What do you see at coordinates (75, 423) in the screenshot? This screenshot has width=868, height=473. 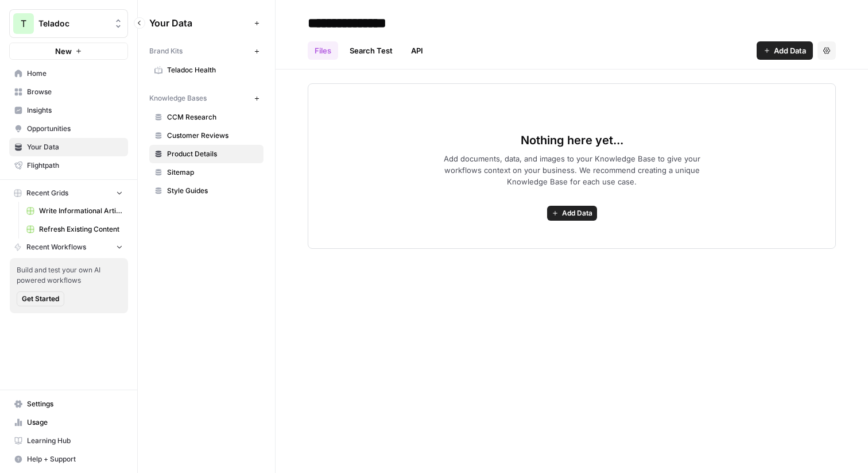 I see `span: Usage` at bounding box center [75, 423].